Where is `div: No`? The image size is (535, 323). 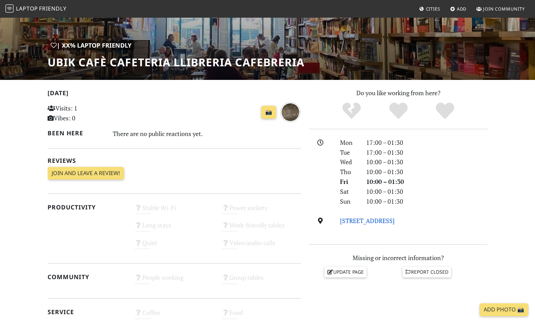
div: No is located at coordinates (351, 111).